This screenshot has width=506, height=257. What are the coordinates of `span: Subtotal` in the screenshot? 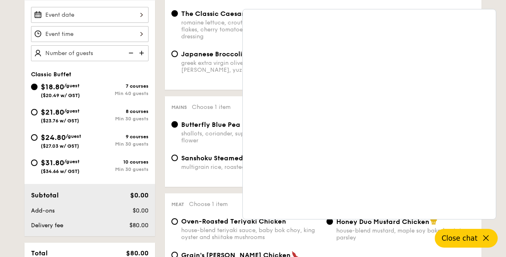 It's located at (45, 195).